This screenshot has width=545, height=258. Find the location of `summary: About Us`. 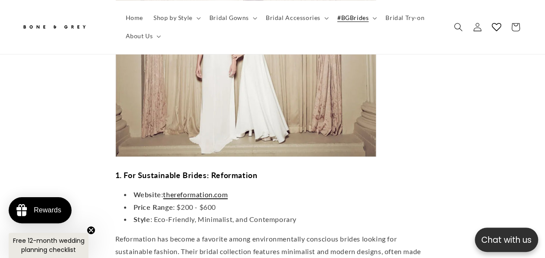

summary: About Us is located at coordinates (143, 36).